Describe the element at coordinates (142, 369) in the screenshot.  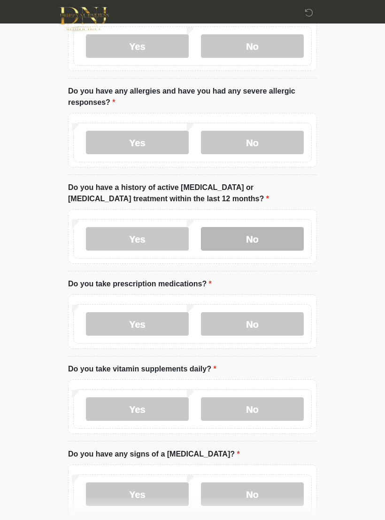
I see `label: Do you take vitamin supplements daily?` at that location.